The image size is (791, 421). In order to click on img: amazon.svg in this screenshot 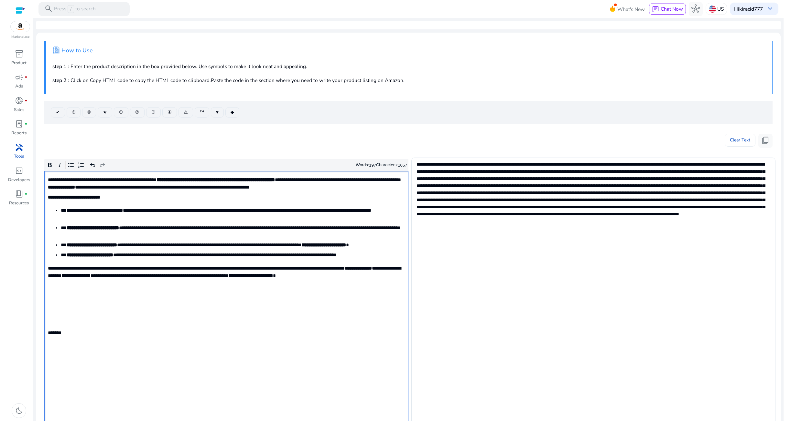, I will do `click(20, 27)`.